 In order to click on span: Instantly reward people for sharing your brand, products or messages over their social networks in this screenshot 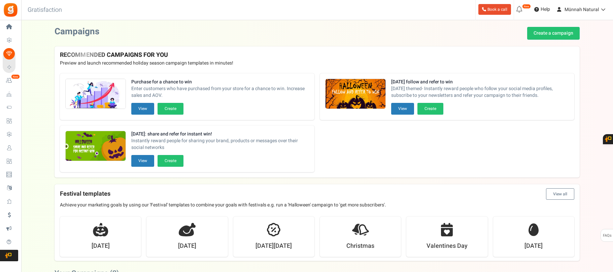, I will do `click(220, 144)`.